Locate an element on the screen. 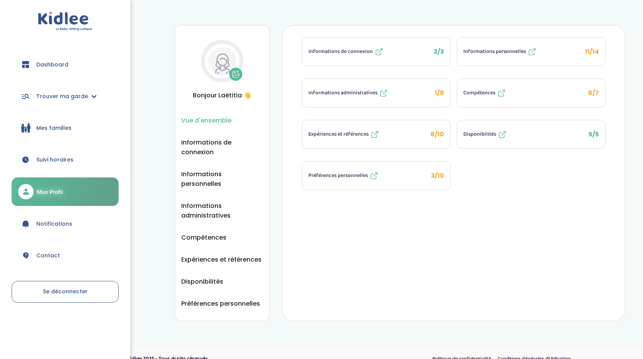 This screenshot has height=359, width=643. img: logo.svg is located at coordinates (65, 21).